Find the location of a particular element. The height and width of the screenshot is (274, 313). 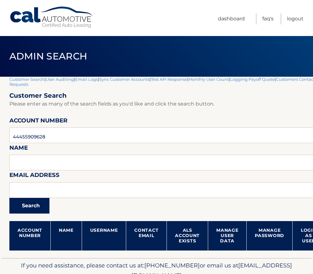

th: Contact Email is located at coordinates (146, 236).